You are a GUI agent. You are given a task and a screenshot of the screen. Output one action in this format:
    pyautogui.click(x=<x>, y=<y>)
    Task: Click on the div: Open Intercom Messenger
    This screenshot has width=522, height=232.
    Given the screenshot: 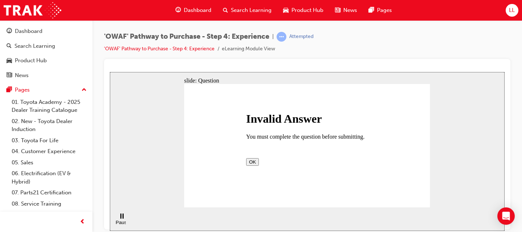 What is the action you would take?
    pyautogui.click(x=506, y=216)
    